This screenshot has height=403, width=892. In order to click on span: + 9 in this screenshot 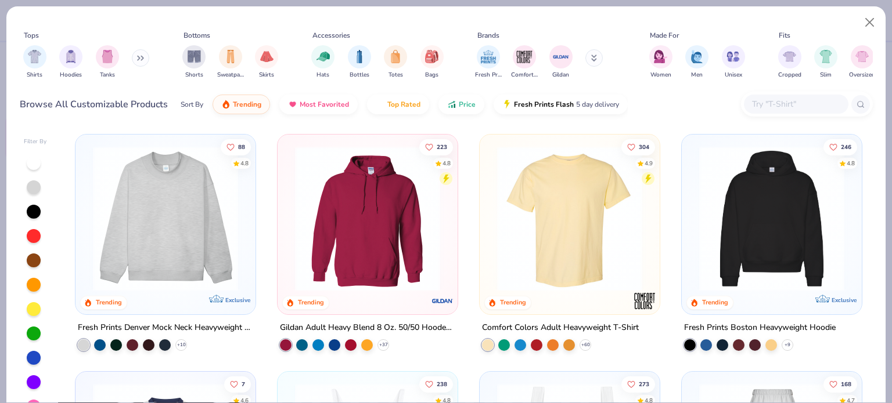, I will do `click(787, 345)`.